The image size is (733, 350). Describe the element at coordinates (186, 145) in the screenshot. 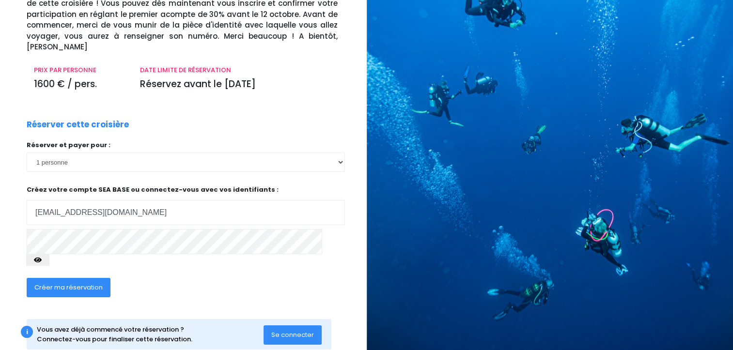

I see `p: Réserver et payer pour :` at that location.